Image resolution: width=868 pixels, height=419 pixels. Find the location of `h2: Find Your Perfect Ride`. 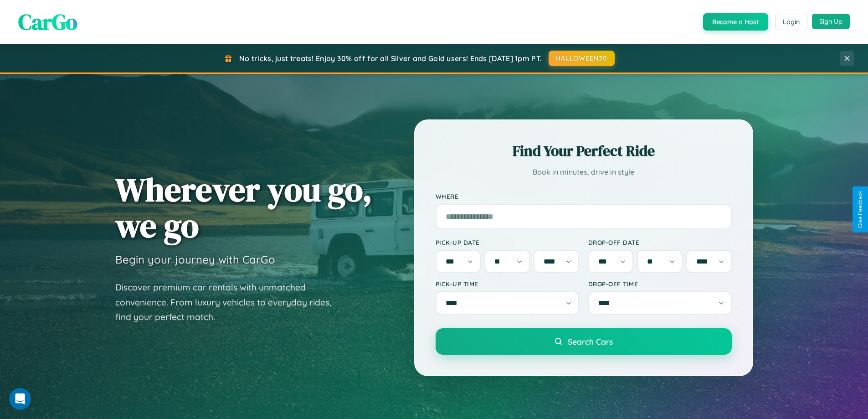

h2: Find Your Perfect Ride is located at coordinates (584, 151).